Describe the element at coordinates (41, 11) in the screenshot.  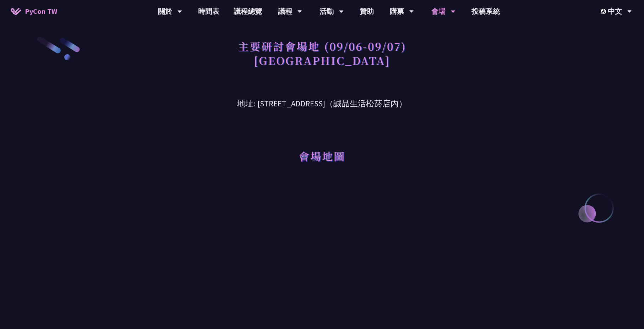
I see `span: PyCon TW` at that location.